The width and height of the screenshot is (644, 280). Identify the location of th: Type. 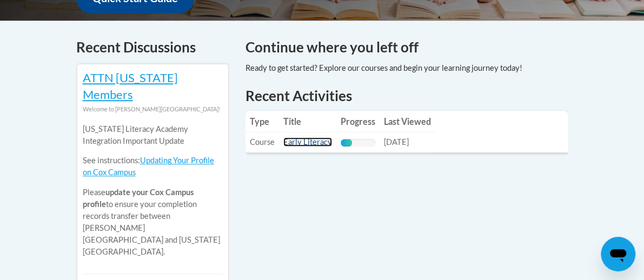
(263, 122).